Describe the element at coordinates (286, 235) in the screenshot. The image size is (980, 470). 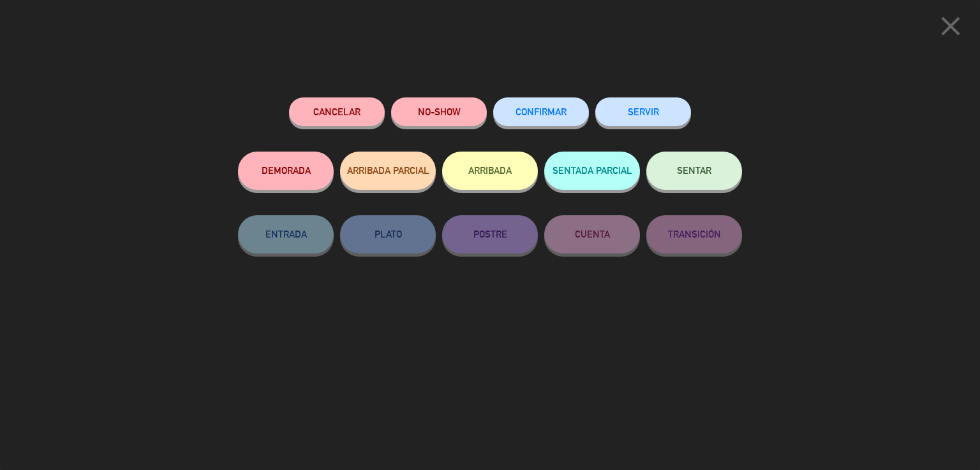
I see `button: ENTRADA` at that location.